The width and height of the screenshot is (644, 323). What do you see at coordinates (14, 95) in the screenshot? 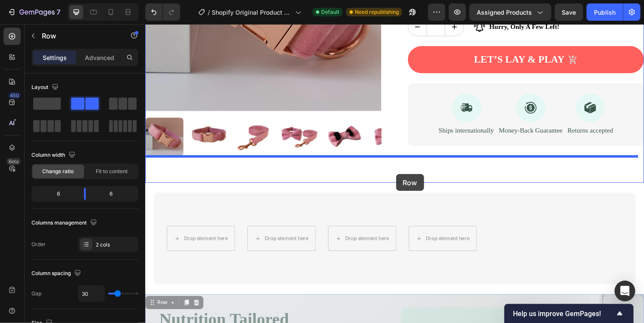
I see `div: 450` at bounding box center [14, 95].